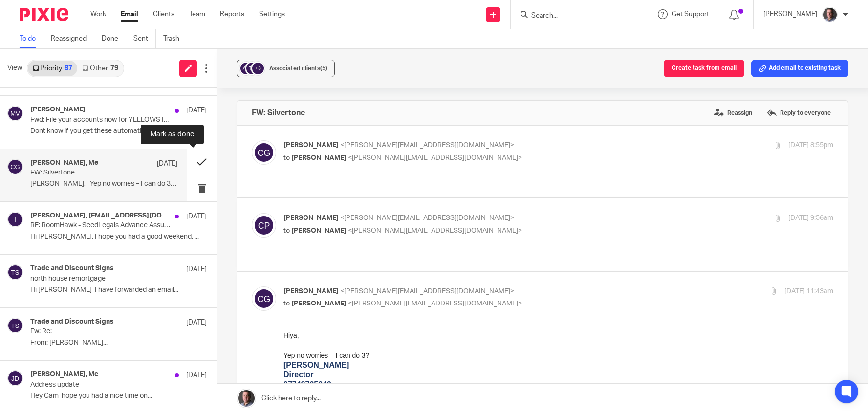 Image resolution: width=868 pixels, height=413 pixels. I want to click on a: Done, so click(114, 39).